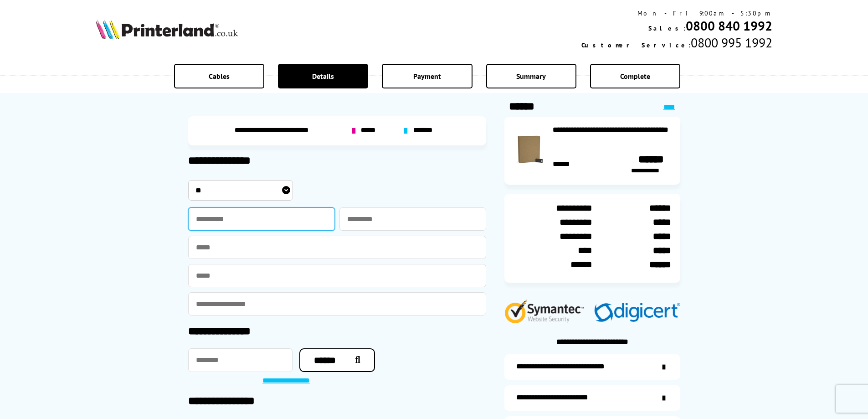 This screenshot has height=419, width=868. Describe the element at coordinates (667, 29) in the screenshot. I see `span: Sales:` at that location.